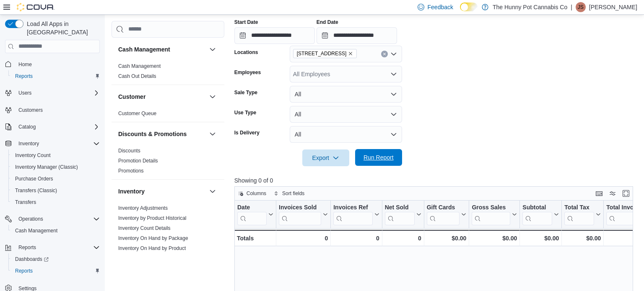 This screenshot has width=644, height=291. What do you see at coordinates (152, 248) in the screenshot?
I see `a: Inventory On Hand by Product` at bounding box center [152, 248].